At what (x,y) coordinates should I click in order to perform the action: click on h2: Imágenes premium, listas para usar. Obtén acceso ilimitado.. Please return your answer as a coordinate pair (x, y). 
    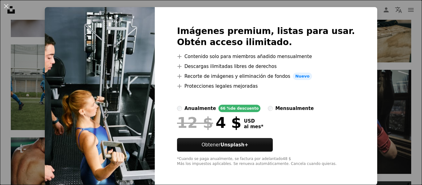
    Looking at the image, I should click on (266, 37).